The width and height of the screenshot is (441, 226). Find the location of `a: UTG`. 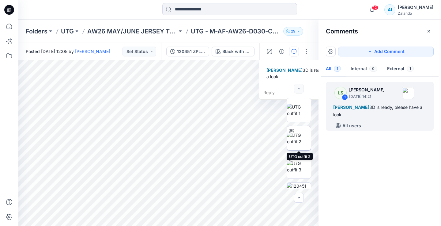

a: UTG is located at coordinates (67, 31).